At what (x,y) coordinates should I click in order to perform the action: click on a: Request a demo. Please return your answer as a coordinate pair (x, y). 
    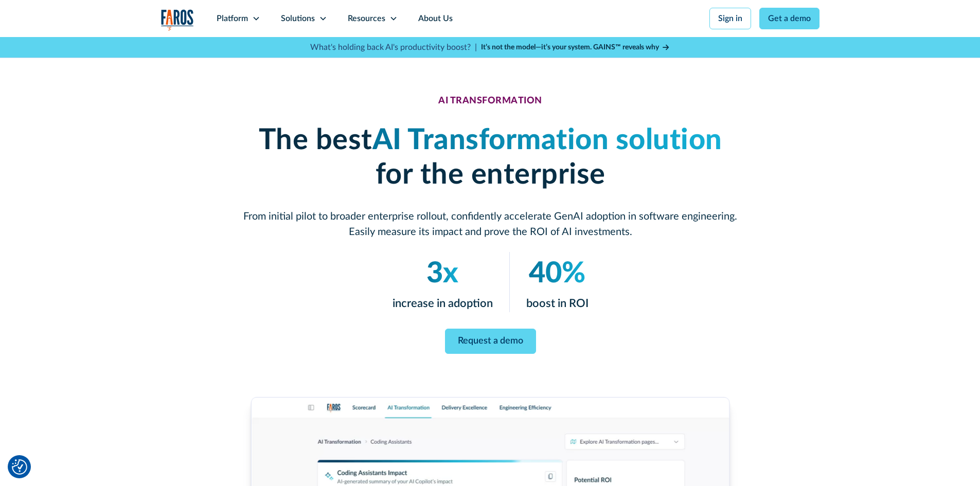
    Looking at the image, I should click on (490, 341).